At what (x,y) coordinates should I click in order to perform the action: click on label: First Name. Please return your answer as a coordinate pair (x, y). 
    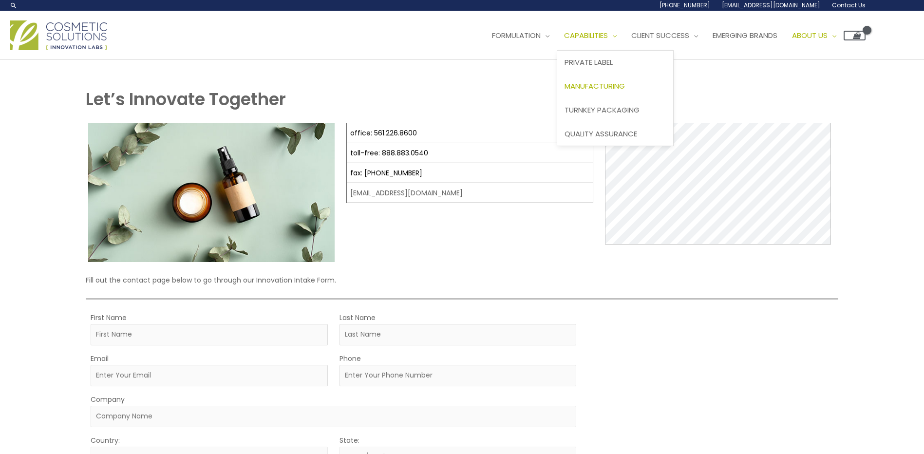
    Looking at the image, I should click on (109, 318).